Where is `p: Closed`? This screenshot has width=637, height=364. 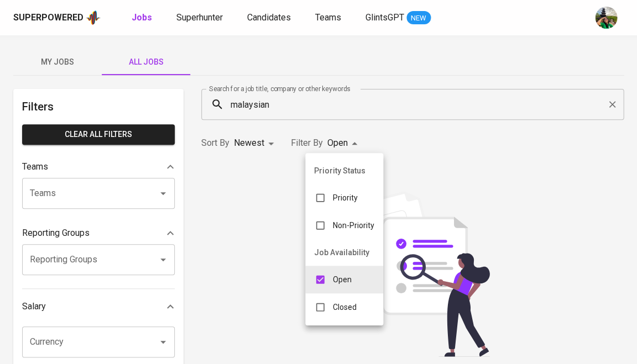
p: Closed is located at coordinates (345, 307).